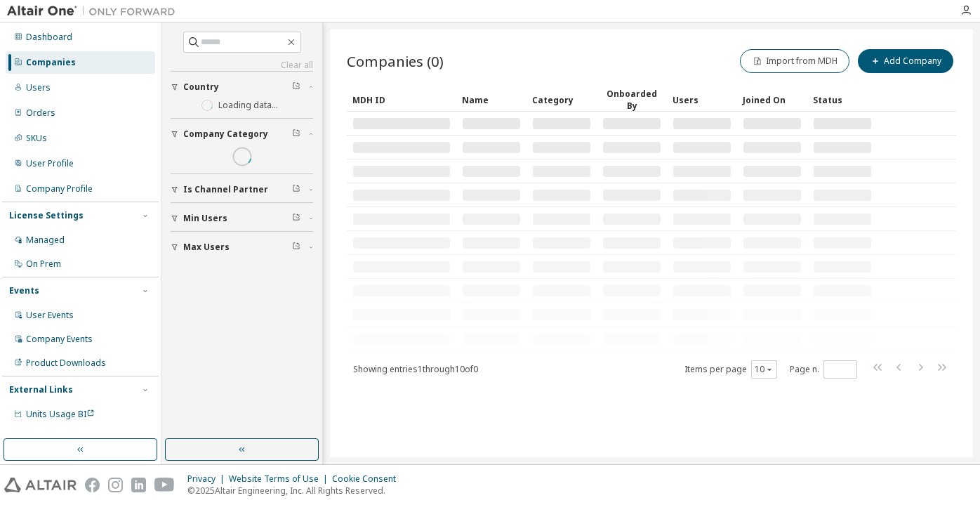 The height and width of the screenshot is (505, 980). I want to click on div: Name, so click(491, 100).